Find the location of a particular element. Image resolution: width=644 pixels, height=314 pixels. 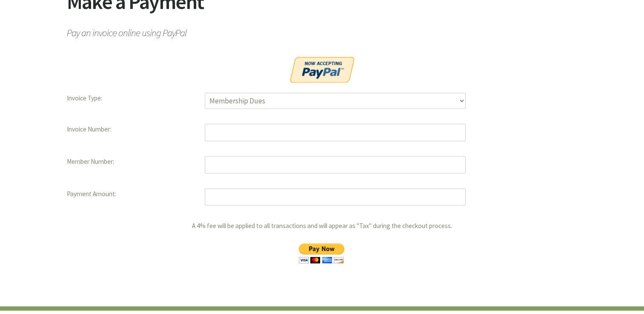

dt: Invoice Type is located at coordinates (131, 98).